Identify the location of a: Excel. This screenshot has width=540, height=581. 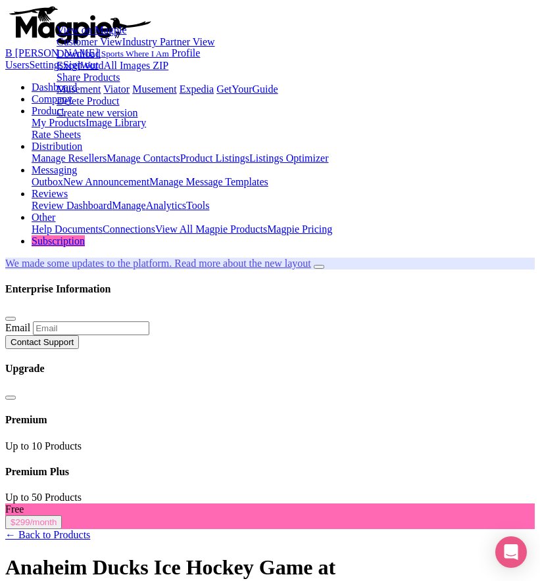
(68, 65).